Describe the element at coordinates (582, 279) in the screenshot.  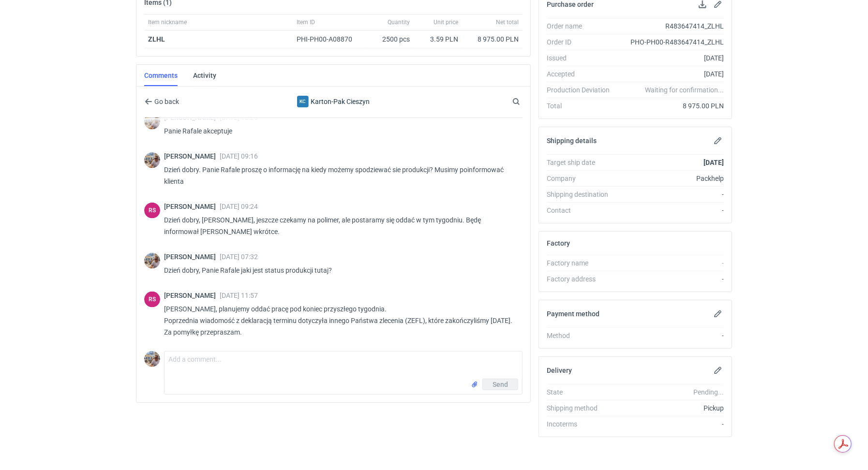
I see `div: Factory address` at that location.